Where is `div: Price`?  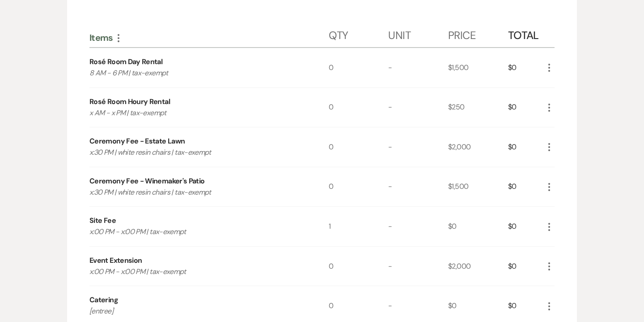
div: Price is located at coordinates (478, 34).